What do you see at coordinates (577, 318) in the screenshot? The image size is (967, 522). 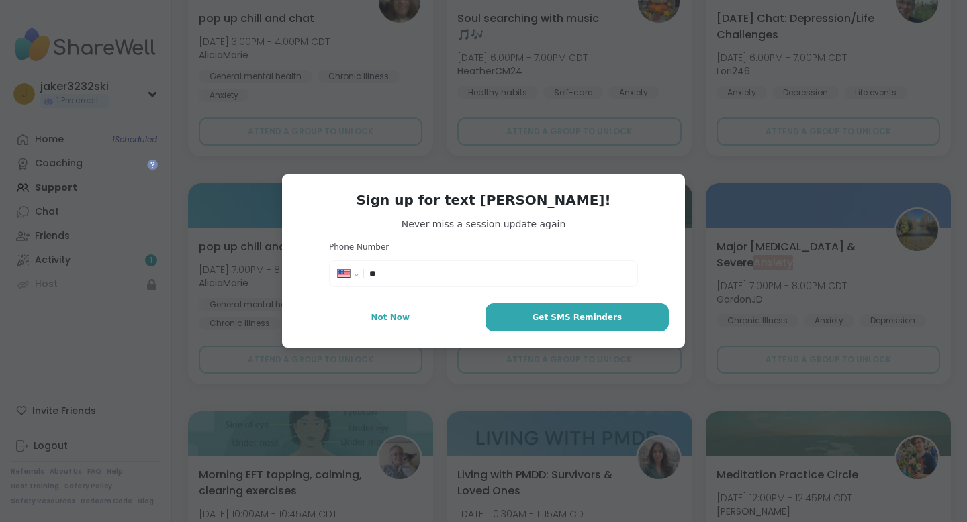 I see `button: Get SMS Reminders` at bounding box center [577, 318].